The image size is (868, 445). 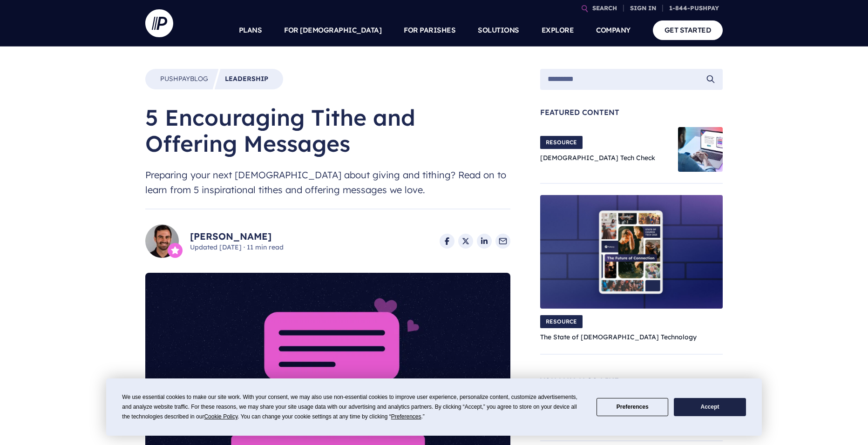 What do you see at coordinates (688, 30) in the screenshot?
I see `a: GET STARTED` at bounding box center [688, 30].